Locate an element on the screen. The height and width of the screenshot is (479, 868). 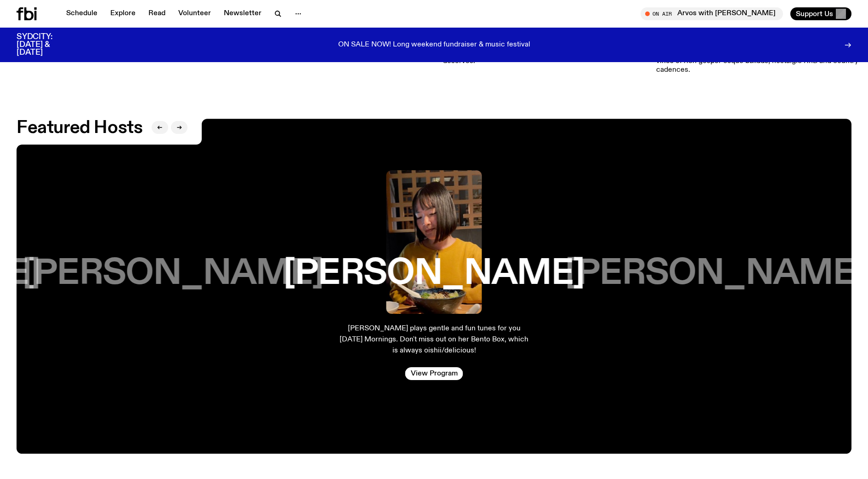
a: Schedule is located at coordinates (82, 14).